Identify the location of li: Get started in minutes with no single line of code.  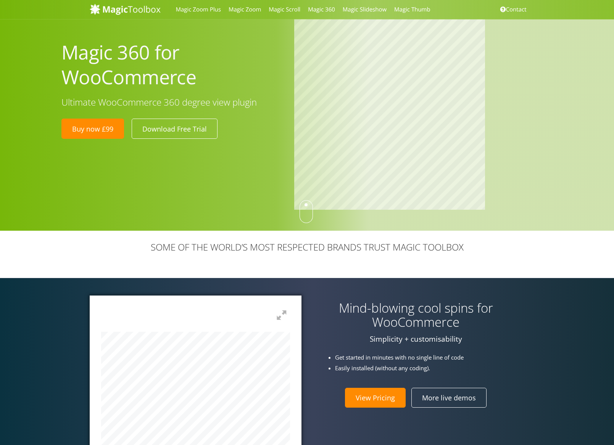
(431, 358).